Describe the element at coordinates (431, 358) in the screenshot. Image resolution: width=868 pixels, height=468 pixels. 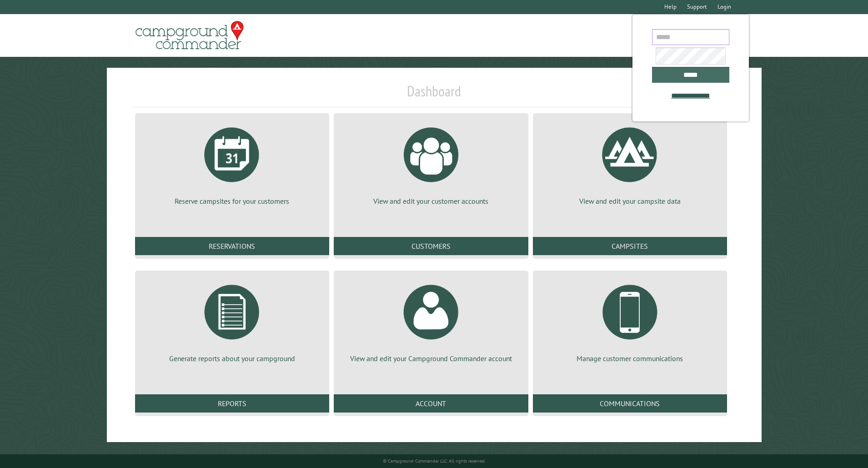
I see `p: View and edit your Campground Commander account` at that location.